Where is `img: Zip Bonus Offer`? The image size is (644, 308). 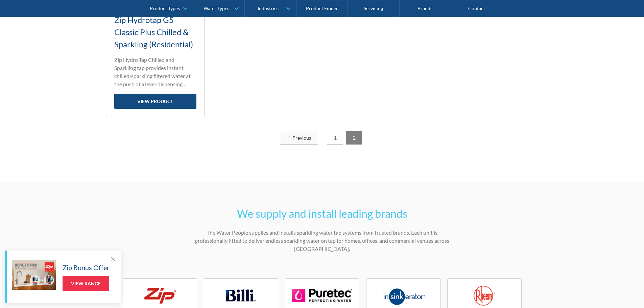 img: Zip Bonus Offer is located at coordinates (34, 275).